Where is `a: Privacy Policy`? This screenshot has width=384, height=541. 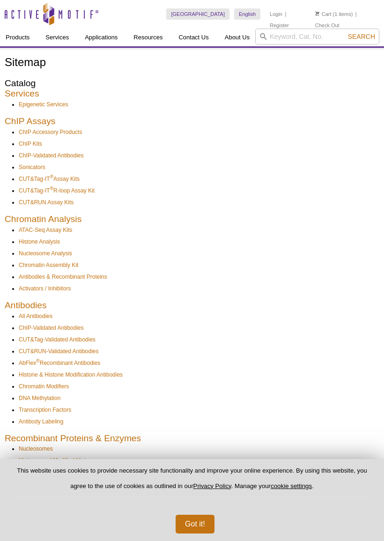 a: Privacy Policy is located at coordinates (212, 486).